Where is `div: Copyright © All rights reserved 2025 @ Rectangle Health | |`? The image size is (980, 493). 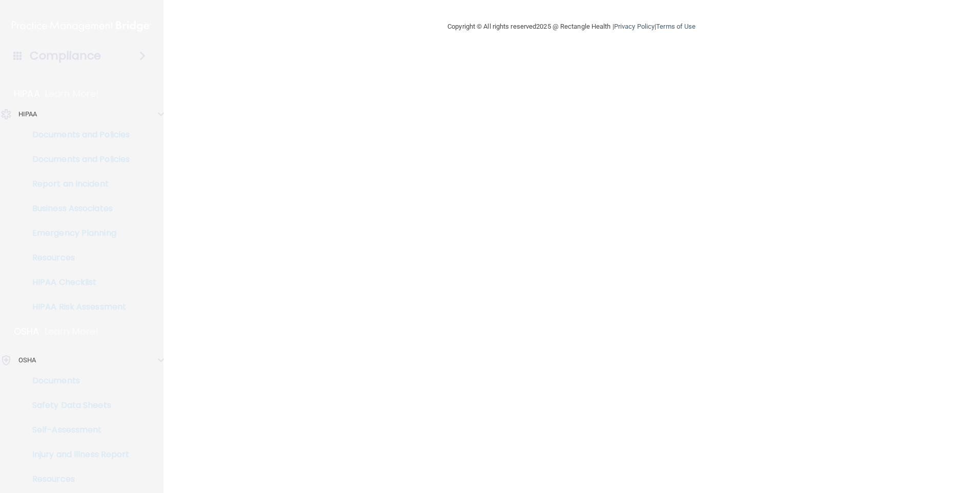 div: Copyright © All rights reserved 2025 @ Rectangle Health | | is located at coordinates (572, 27).